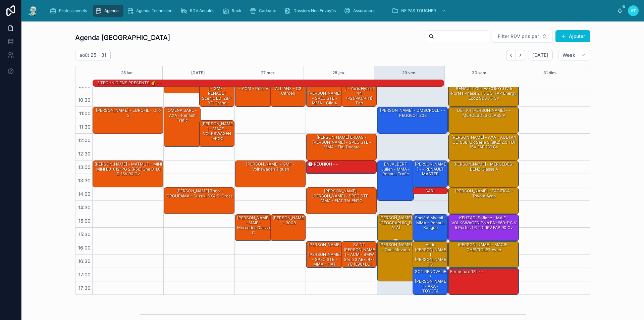 Image resolution: width=644 pixels, height=320 pixels. Describe the element at coordinates (264, 11) in the screenshot. I see `a: Cadeaux` at that location.